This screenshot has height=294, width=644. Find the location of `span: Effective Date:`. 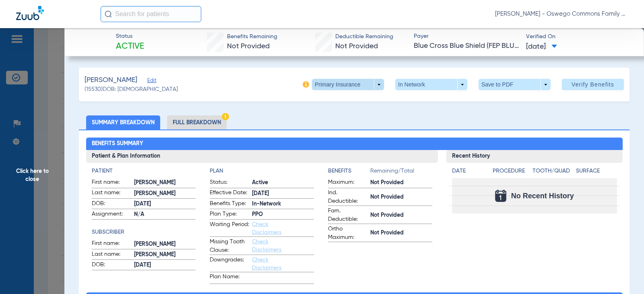

span: Effective Date: is located at coordinates (229, 193).